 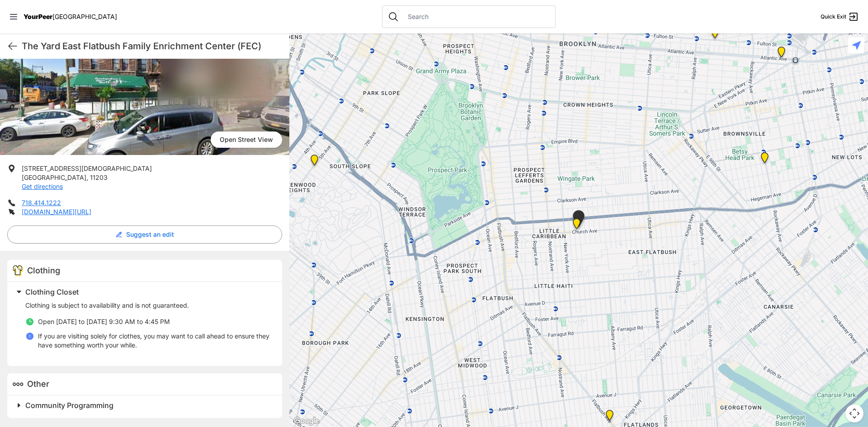 What do you see at coordinates (764, 159) in the screenshot?
I see `div: Brooklyn DYCD Youth Drop-in Center` at bounding box center [764, 159].